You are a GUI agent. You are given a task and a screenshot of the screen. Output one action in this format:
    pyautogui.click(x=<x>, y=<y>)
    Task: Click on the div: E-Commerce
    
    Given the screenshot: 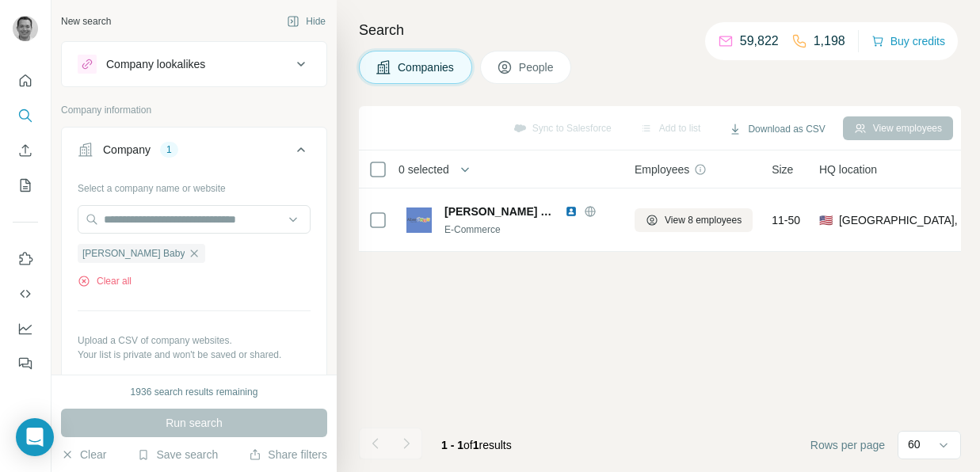 What is the action you would take?
    pyautogui.click(x=530, y=230)
    